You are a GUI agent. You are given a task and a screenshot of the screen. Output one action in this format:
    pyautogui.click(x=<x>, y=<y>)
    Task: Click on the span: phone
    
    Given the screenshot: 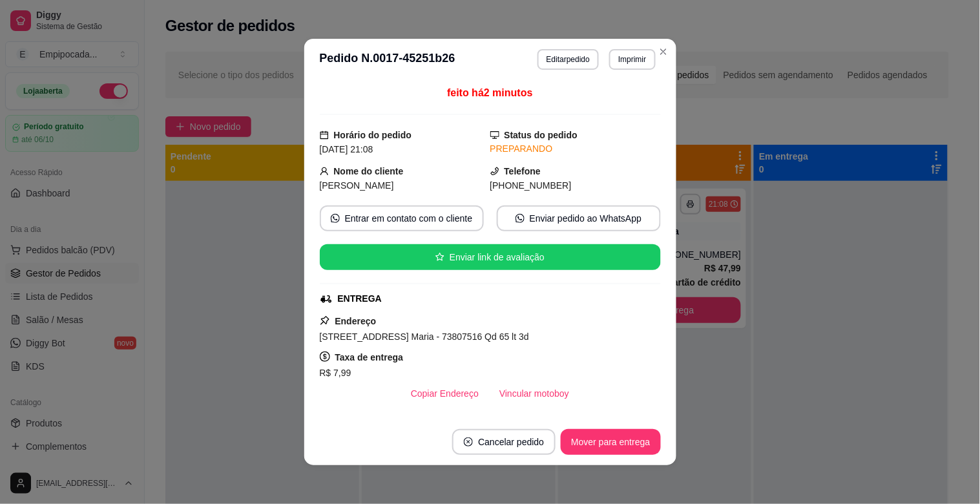 What is the action you would take?
    pyautogui.click(x=494, y=171)
    